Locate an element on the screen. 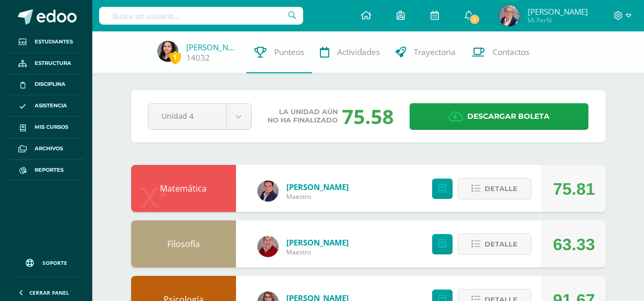 This screenshot has width=644, height=301. span: Reportes is located at coordinates (49, 170).